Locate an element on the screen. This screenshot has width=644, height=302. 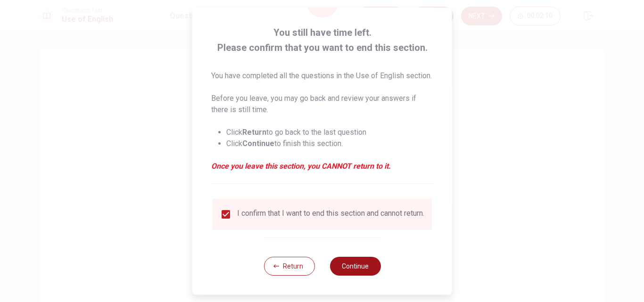
li: Click to go back to the last question is located at coordinates (329, 132).